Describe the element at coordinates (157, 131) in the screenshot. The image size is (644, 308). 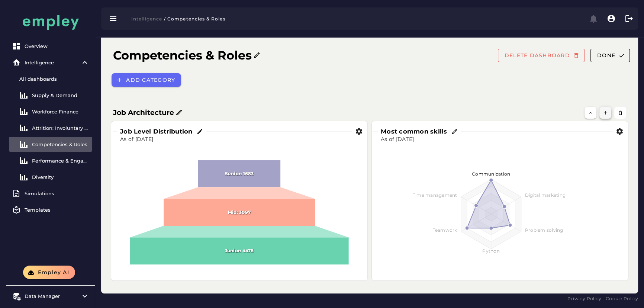
I see `h3: Job Level Distribution` at that location.